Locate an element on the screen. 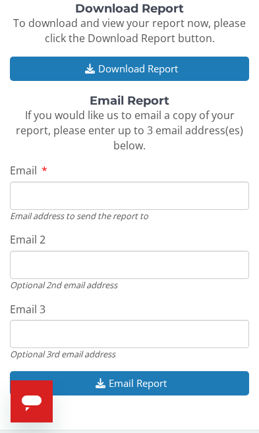 The height and width of the screenshot is (433, 259). button: Email Report is located at coordinates (129, 383).